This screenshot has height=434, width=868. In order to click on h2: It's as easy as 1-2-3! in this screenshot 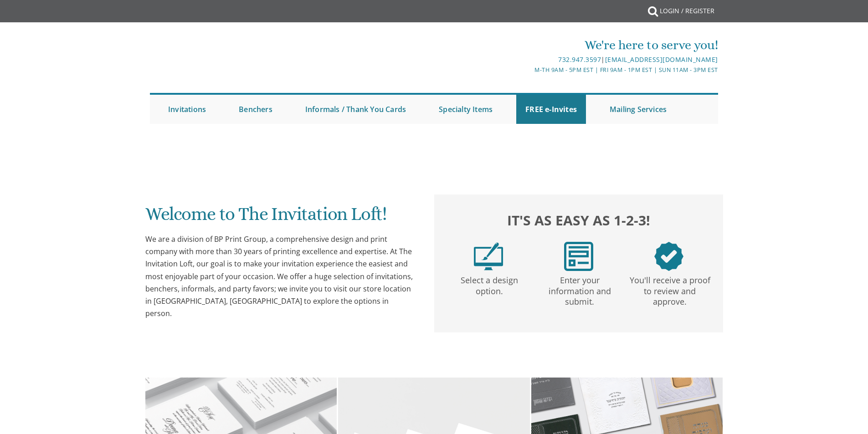, I will do `click(579, 220)`.